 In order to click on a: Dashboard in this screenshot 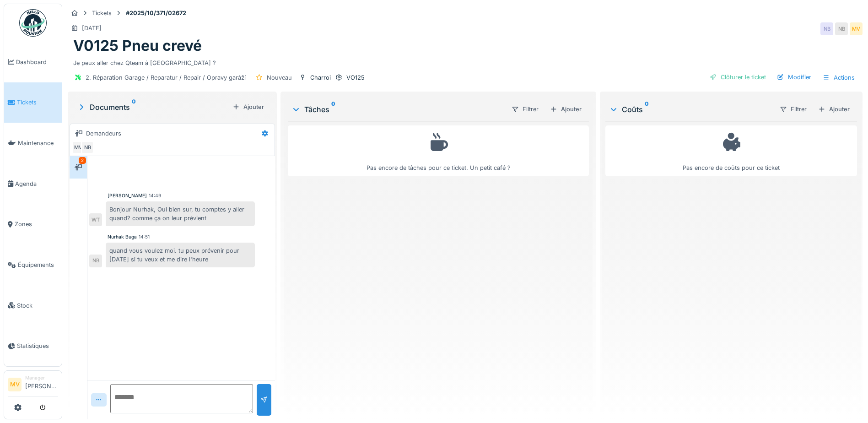, I will do `click(33, 62)`.